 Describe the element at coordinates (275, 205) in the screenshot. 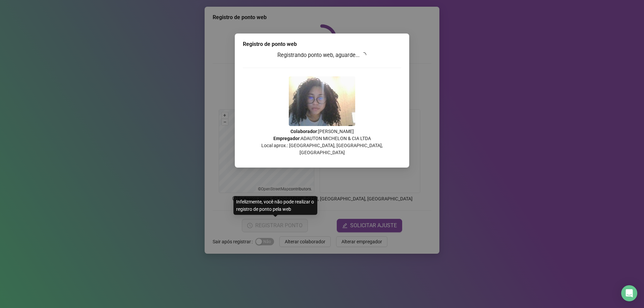

I see `div: Infelizmente, você não pode realizar o registro de ponto pela web` at that location.